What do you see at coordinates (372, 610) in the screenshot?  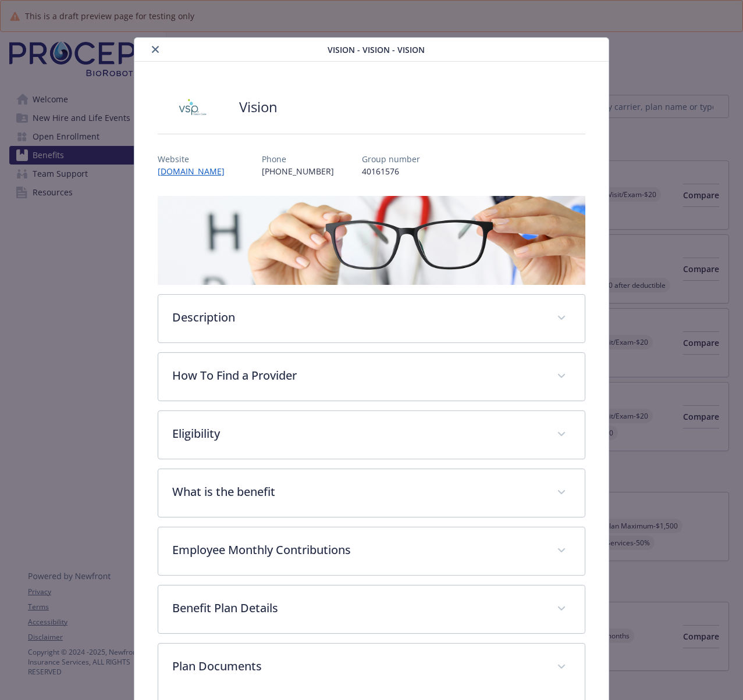 I see `div: Benefit Plan Details` at bounding box center [372, 610].